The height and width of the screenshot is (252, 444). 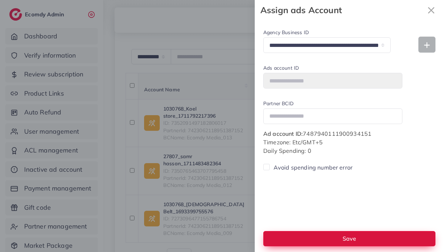 I want to click on span: Ad account ID:, so click(x=283, y=134).